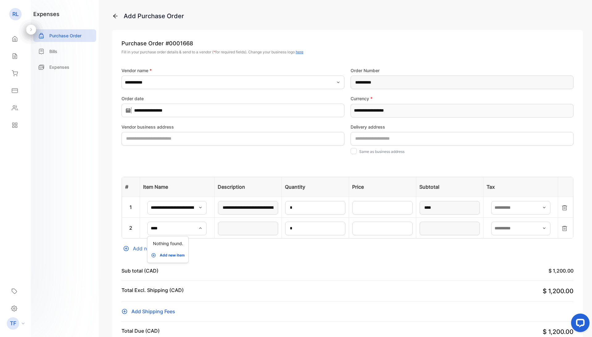 This screenshot has height=337, width=592. I want to click on span: Change your business logo, so click(276, 52).